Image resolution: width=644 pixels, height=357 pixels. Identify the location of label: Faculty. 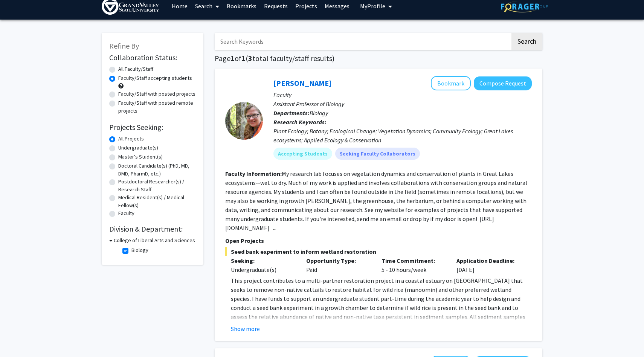
(126, 213).